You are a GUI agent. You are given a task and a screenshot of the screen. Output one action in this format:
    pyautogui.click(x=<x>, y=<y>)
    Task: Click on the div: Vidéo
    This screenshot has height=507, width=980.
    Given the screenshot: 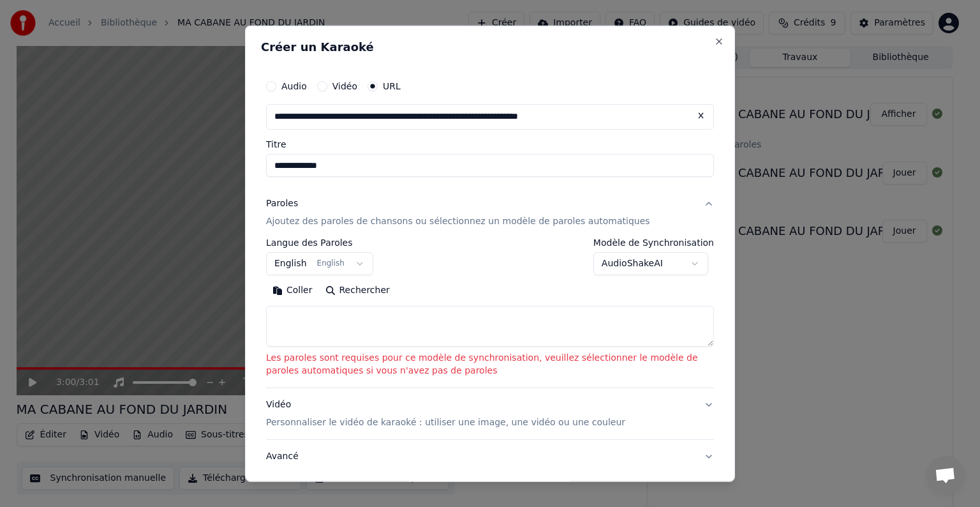 What is the action you would take?
    pyautogui.click(x=445, y=414)
    